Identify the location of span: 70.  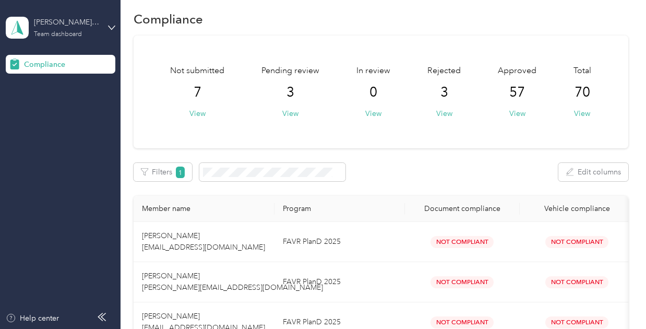
(583, 92).